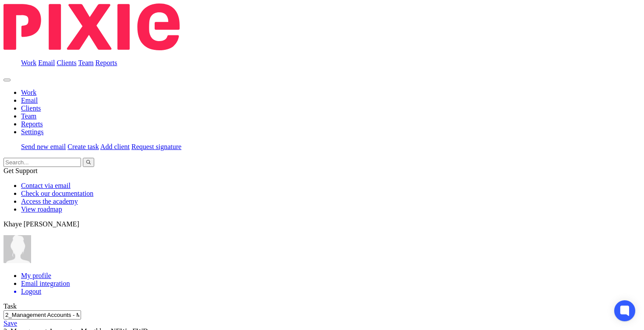  What do you see at coordinates (57, 193) in the screenshot?
I see `span: Check our documentation` at bounding box center [57, 193].